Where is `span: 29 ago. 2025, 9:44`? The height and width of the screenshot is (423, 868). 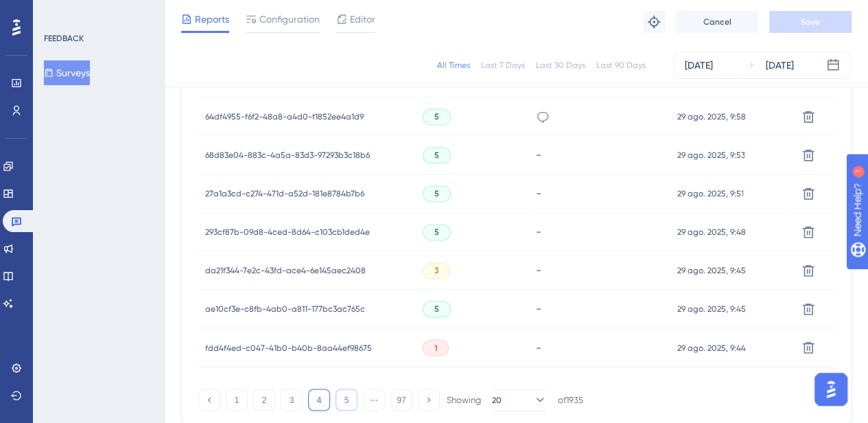
span: 29 ago. 2025, 9:44 is located at coordinates (711, 347).